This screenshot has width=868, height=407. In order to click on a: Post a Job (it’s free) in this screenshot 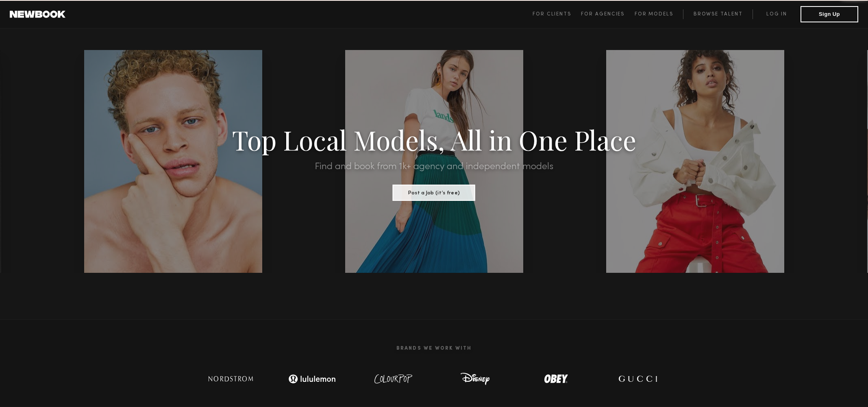, I will do `click(434, 192)`.